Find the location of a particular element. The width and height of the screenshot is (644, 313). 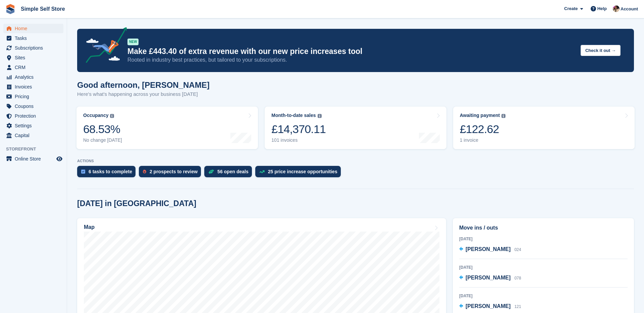

p: ACTIONS is located at coordinates (355, 161).